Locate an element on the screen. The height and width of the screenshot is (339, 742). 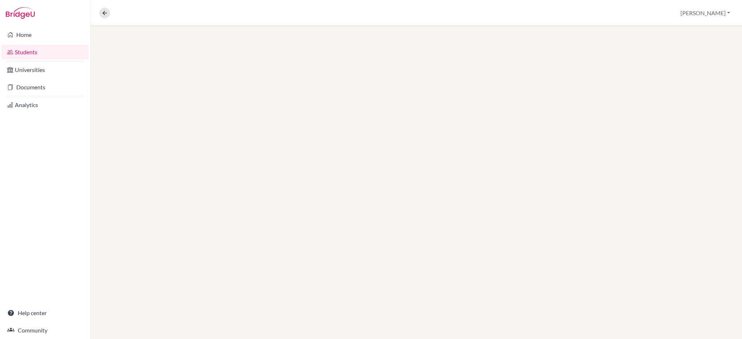
a: Home is located at coordinates (45, 35).